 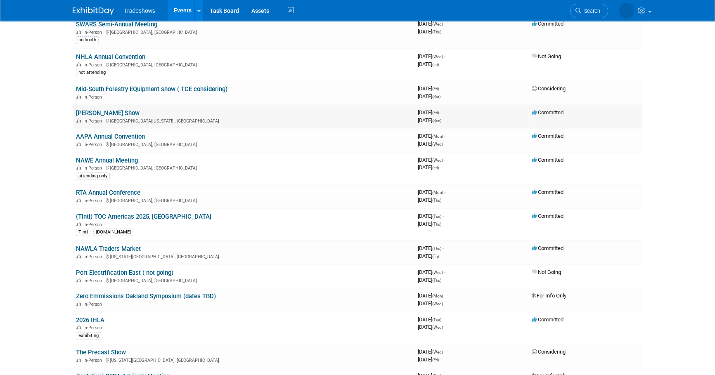 I want to click on span: (Sun), so click(x=437, y=121).